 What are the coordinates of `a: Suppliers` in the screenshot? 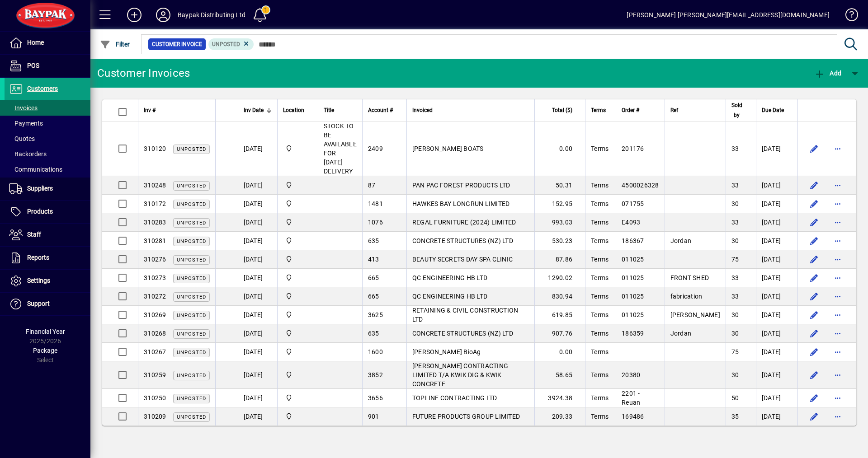 It's located at (47, 189).